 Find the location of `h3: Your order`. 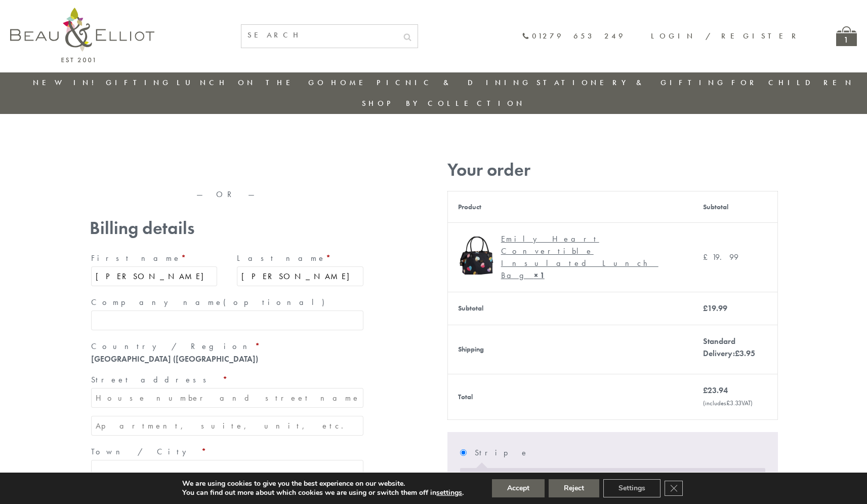

h3: Your order is located at coordinates (612, 169).